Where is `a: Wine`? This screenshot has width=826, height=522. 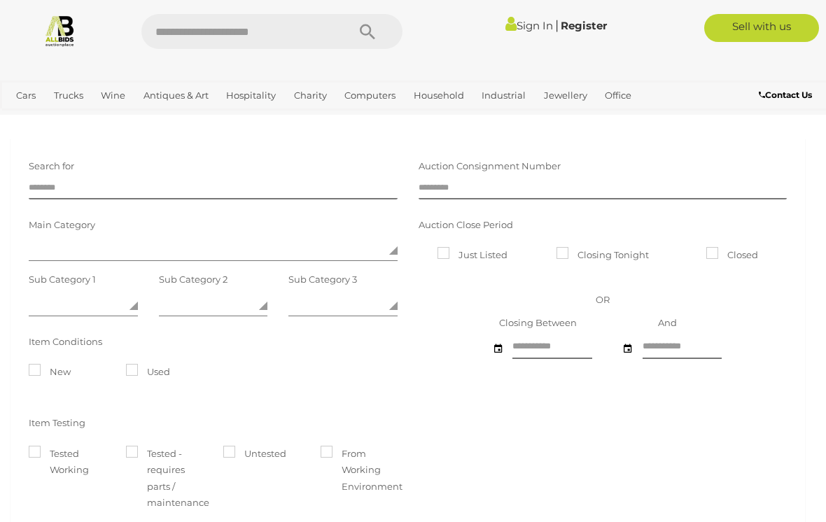
a: Wine is located at coordinates (113, 95).